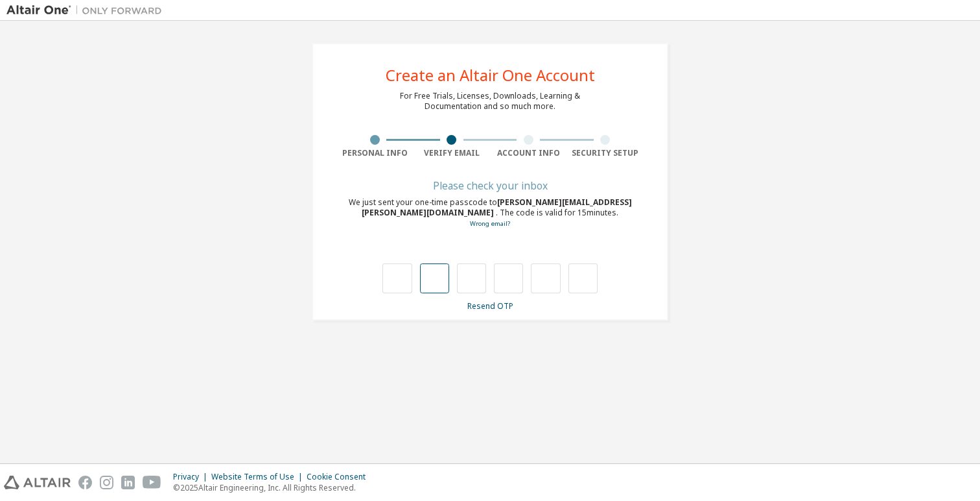 The image size is (980, 501). What do you see at coordinates (85, 482) in the screenshot?
I see `img: facebook.svg` at bounding box center [85, 482].